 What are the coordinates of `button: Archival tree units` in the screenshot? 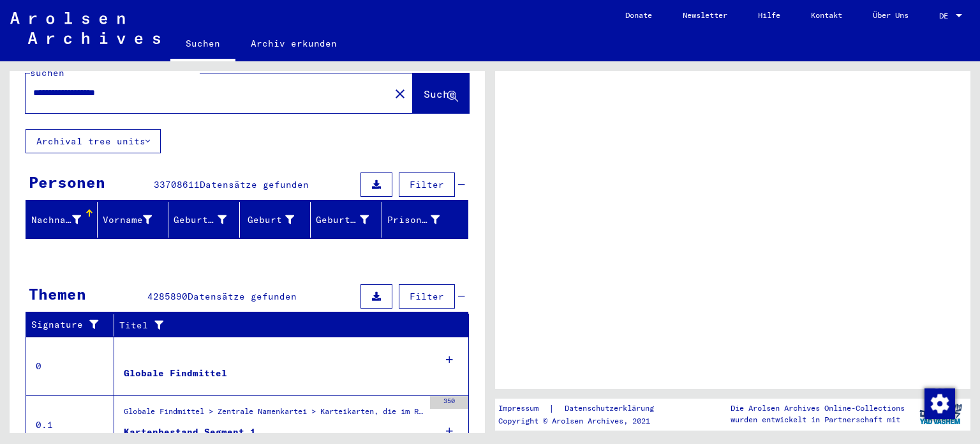 It's located at (93, 141).